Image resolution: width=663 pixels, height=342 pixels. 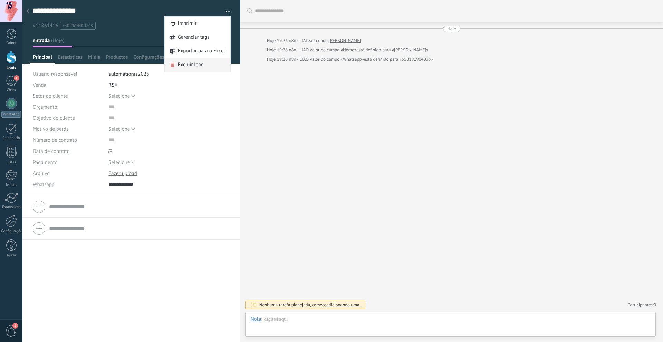 What do you see at coordinates (68, 184) in the screenshot?
I see `div: Whatsapp` at bounding box center [68, 184].